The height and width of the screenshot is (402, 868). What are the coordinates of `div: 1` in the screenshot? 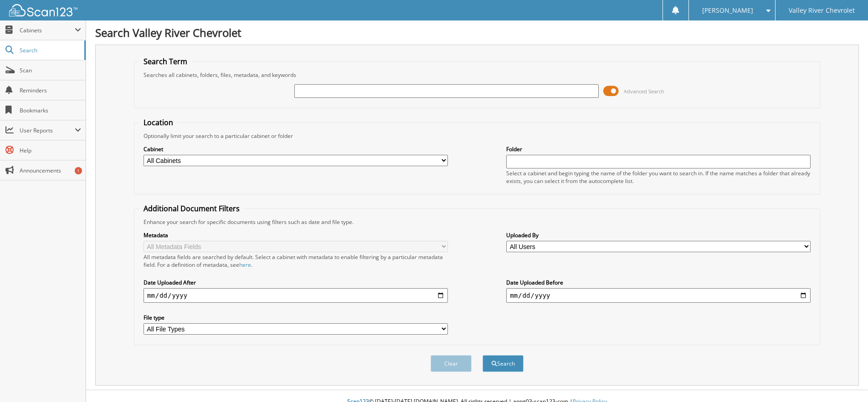 It's located at (79, 171).